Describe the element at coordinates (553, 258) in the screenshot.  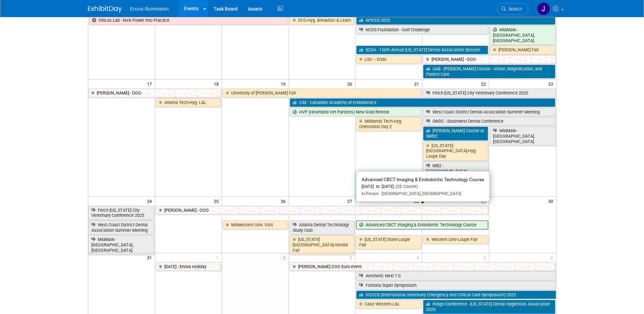
I see `span: 6` at that location.